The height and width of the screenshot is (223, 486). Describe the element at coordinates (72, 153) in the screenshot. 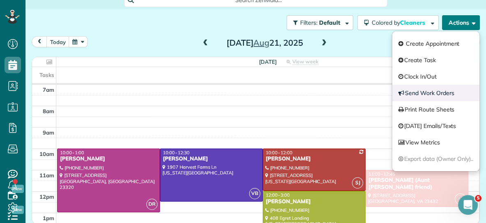

I see `span: 10:00 - 1:00` at that location.